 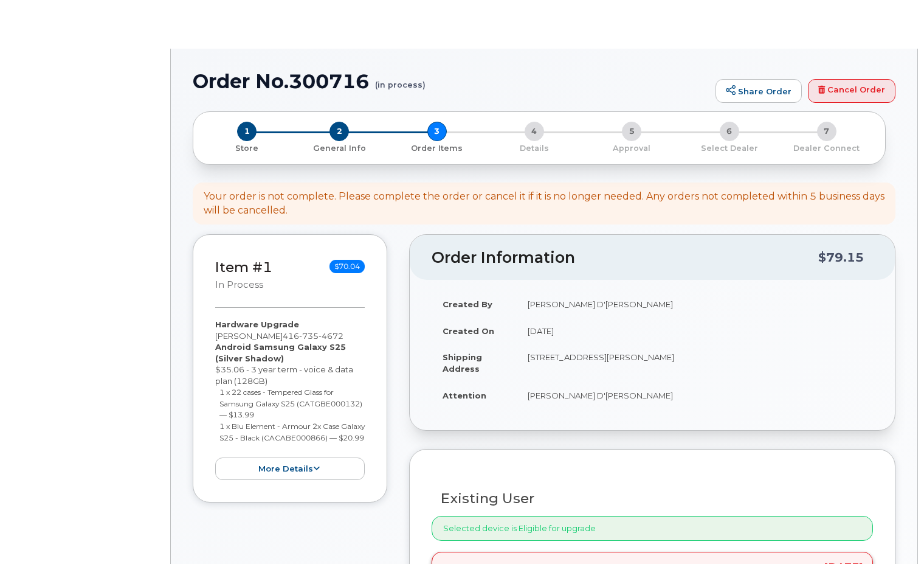 What do you see at coordinates (464, 395) in the screenshot?
I see `strong: Attention` at bounding box center [464, 395].